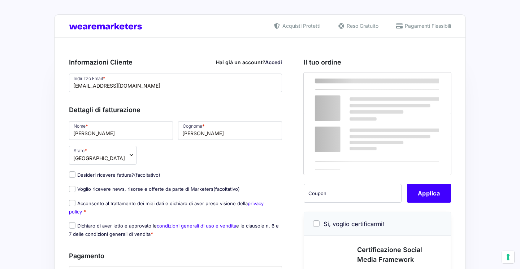 Image resolution: width=520 pixels, height=269 pixels. What do you see at coordinates (72, 175) in the screenshot?
I see `input: Desideri ricevere fattura?(facoltativo)` at bounding box center [72, 175].